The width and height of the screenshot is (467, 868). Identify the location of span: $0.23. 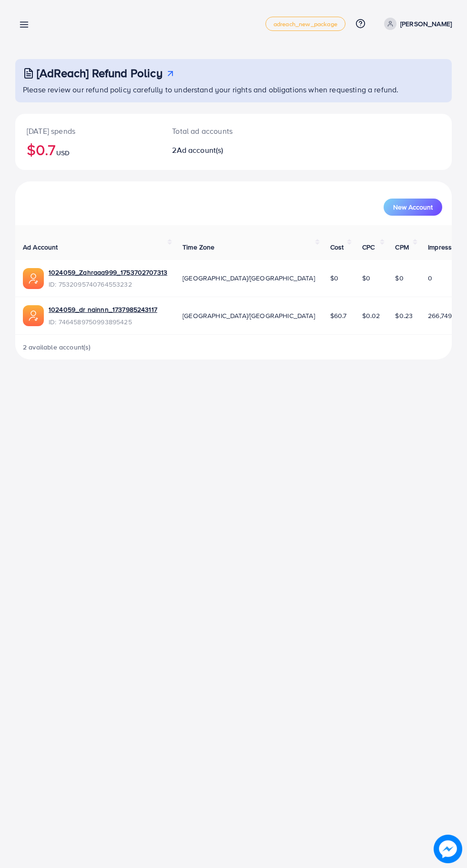
(404, 316).